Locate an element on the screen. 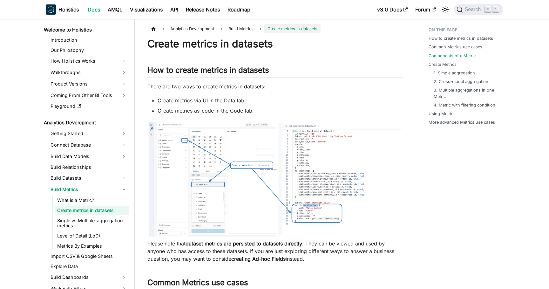  a: Playground is located at coordinates (89, 106).